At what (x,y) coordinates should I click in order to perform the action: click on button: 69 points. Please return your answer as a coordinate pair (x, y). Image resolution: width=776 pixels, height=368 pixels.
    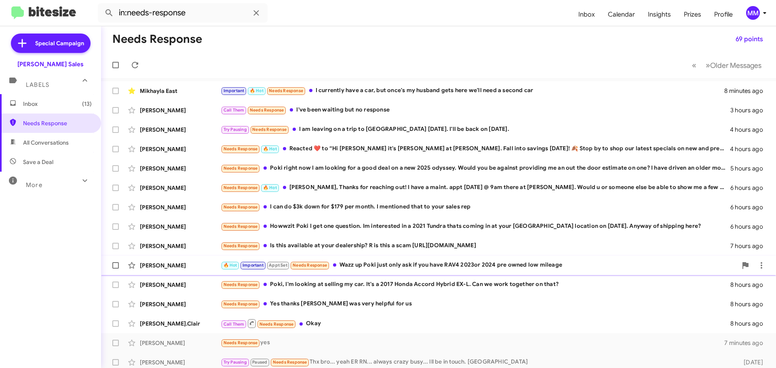
    Looking at the image, I should click on (749, 39).